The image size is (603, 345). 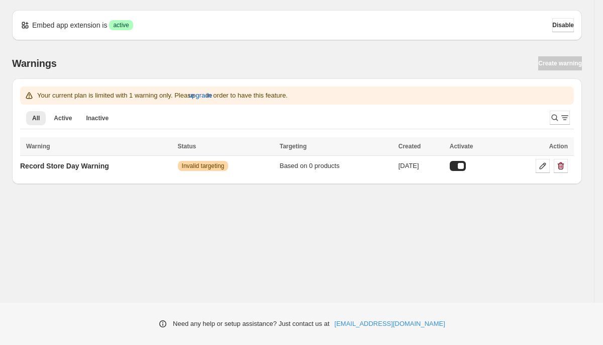 I want to click on p: Embed app extension is, so click(x=69, y=25).